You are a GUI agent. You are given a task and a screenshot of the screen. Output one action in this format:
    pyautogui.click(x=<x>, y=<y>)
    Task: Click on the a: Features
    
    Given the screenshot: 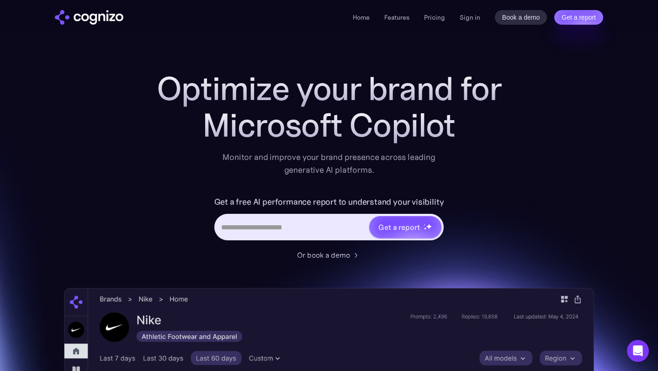 What is the action you would take?
    pyautogui.click(x=397, y=17)
    